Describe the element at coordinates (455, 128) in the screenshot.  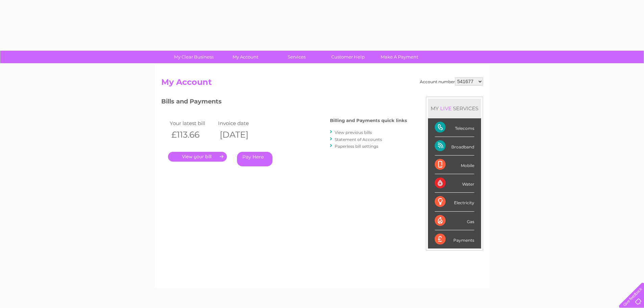
I see `div: Telecoms` at that location.